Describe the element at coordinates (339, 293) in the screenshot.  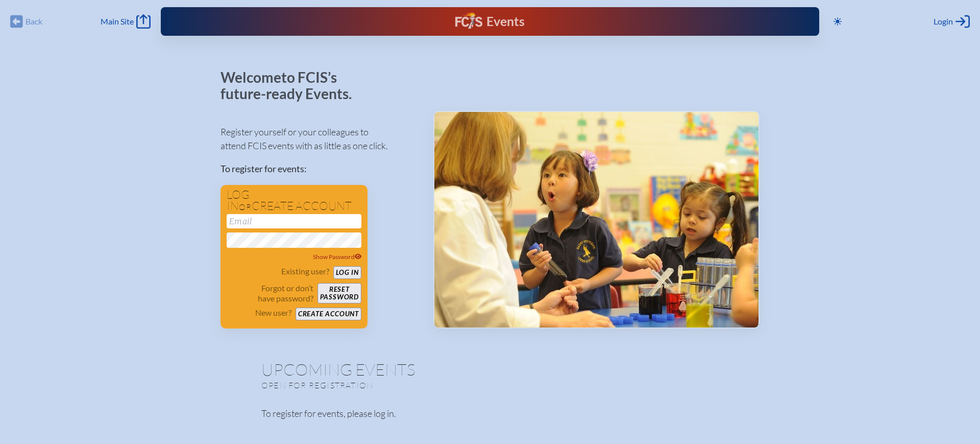
I see `button: Resetpassword` at that location.